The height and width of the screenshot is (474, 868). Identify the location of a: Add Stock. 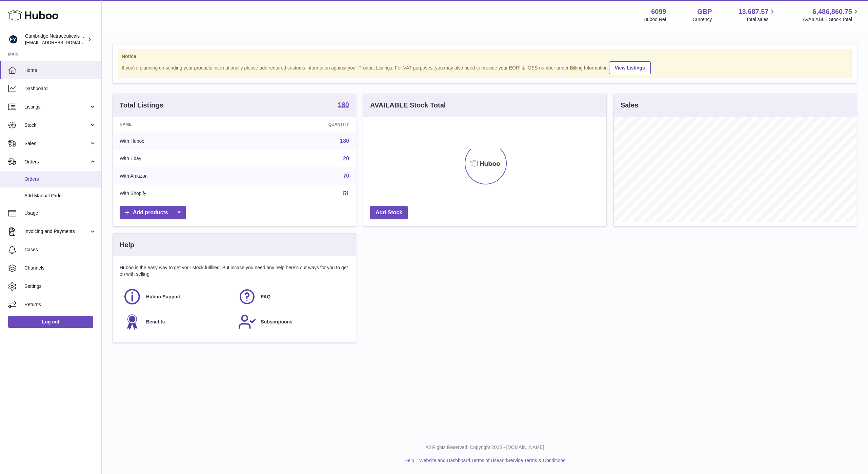
(389, 212).